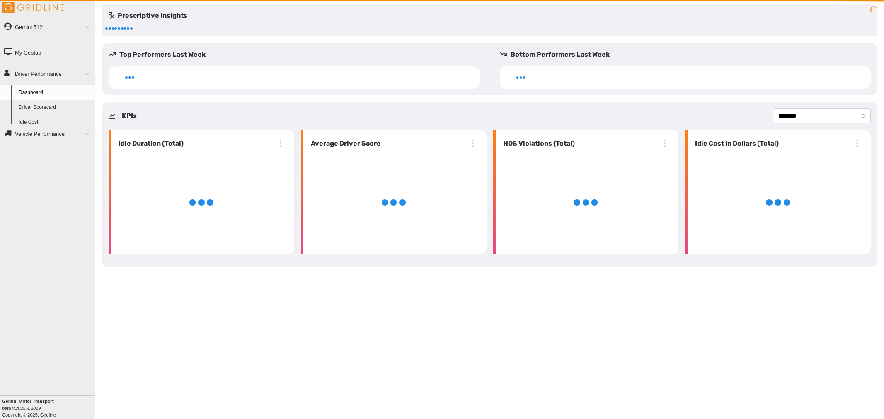  What do you see at coordinates (55, 108) in the screenshot?
I see `a: Driver Scorecard` at bounding box center [55, 108].